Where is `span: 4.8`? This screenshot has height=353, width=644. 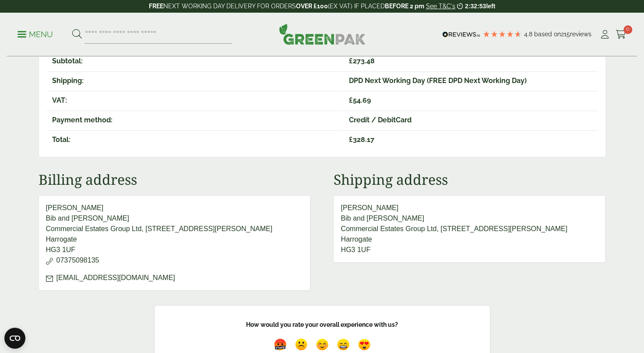 span: 4.8 is located at coordinates (529, 34).